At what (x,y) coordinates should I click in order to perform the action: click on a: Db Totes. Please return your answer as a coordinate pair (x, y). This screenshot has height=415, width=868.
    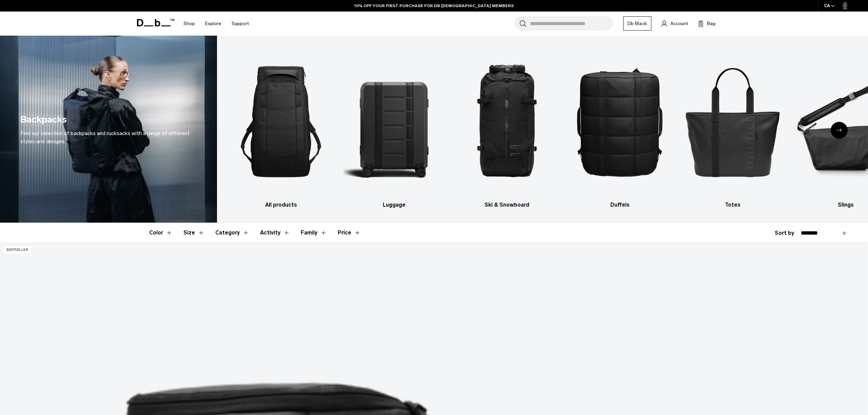
    Looking at the image, I should click on (733, 127).